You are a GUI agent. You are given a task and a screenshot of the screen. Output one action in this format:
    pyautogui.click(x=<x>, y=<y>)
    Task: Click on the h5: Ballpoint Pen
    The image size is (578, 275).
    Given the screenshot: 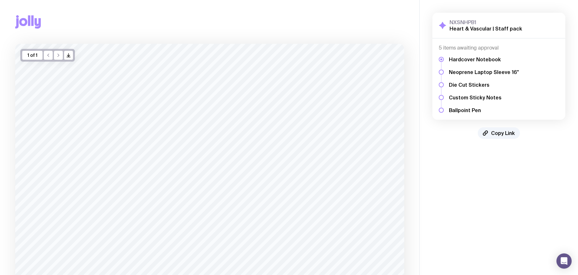 What is the action you would take?
    pyautogui.click(x=484, y=110)
    